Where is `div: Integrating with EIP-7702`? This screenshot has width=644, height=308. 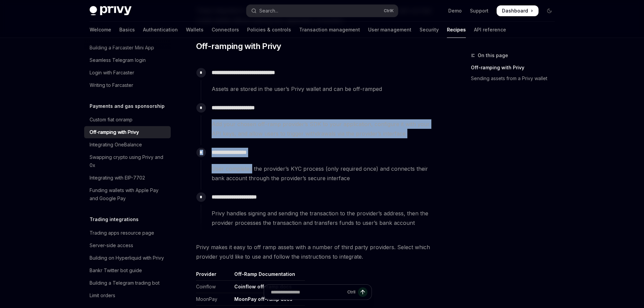 div: Integrating with EIP-7702 is located at coordinates (117, 178).